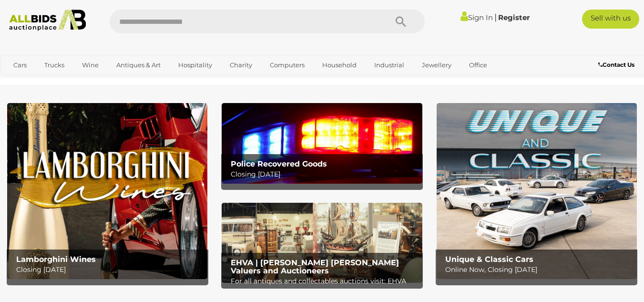 Image resolution: width=644 pixels, height=302 pixels. Describe the element at coordinates (322, 143) in the screenshot. I see `img: Police Recovered Goods` at that location.